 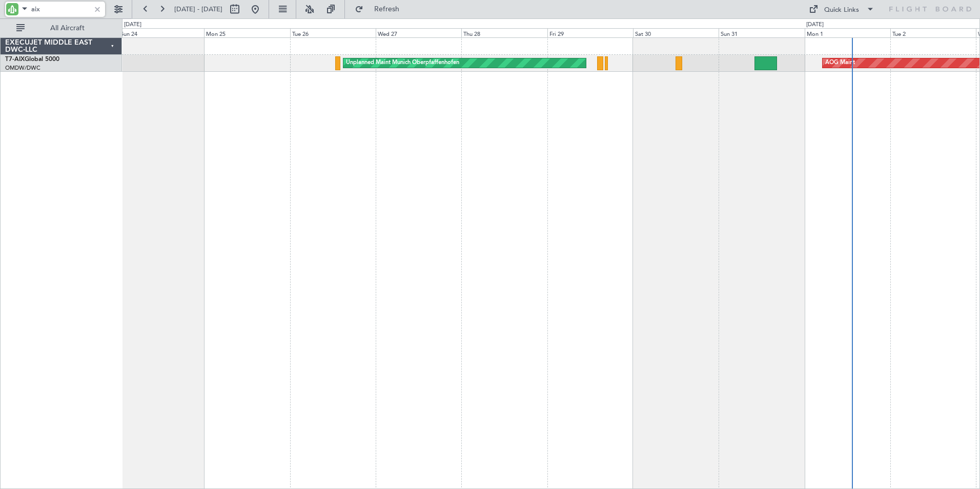 What do you see at coordinates (590, 33) in the screenshot?
I see `div: Fri 29` at bounding box center [590, 33].